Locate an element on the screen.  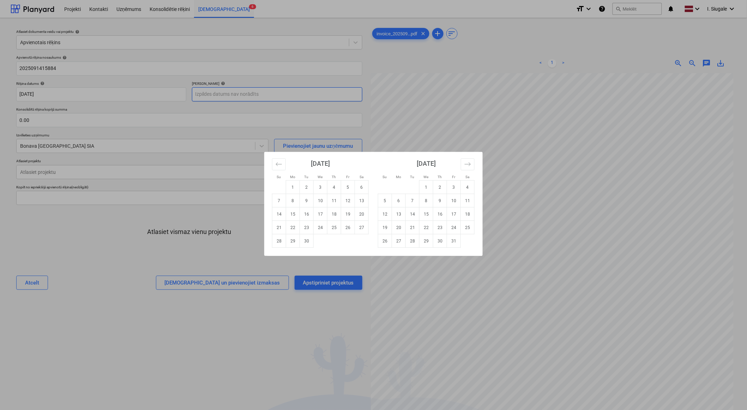
td: Monday, September 22, 2025 is located at coordinates (293, 227).